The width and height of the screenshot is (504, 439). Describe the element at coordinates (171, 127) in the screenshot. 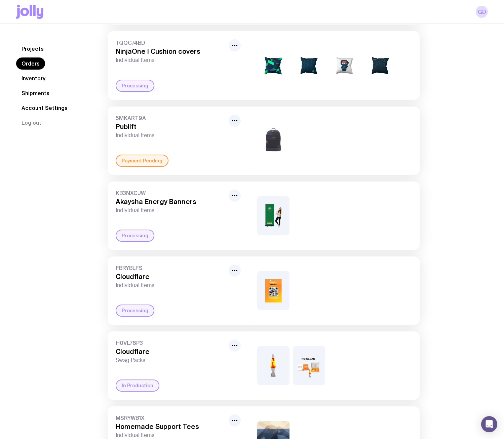

I see `h3: Publift` at that location.